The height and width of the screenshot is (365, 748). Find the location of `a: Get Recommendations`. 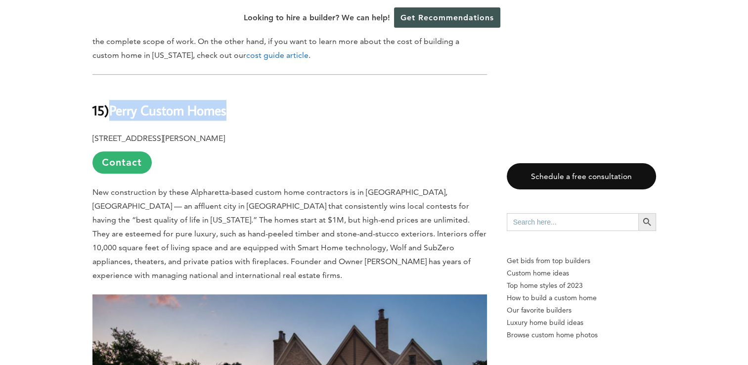

a: Get Recommendations is located at coordinates (447, 17).